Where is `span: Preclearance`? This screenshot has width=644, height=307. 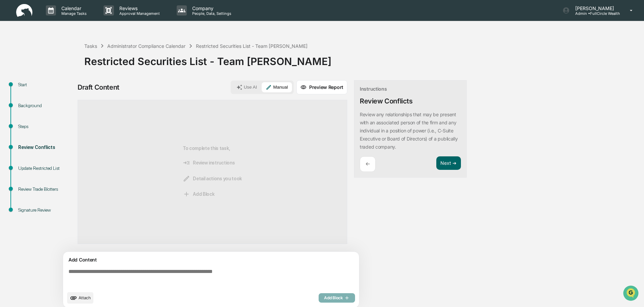
span: Preclearance is located at coordinates (28, 88).